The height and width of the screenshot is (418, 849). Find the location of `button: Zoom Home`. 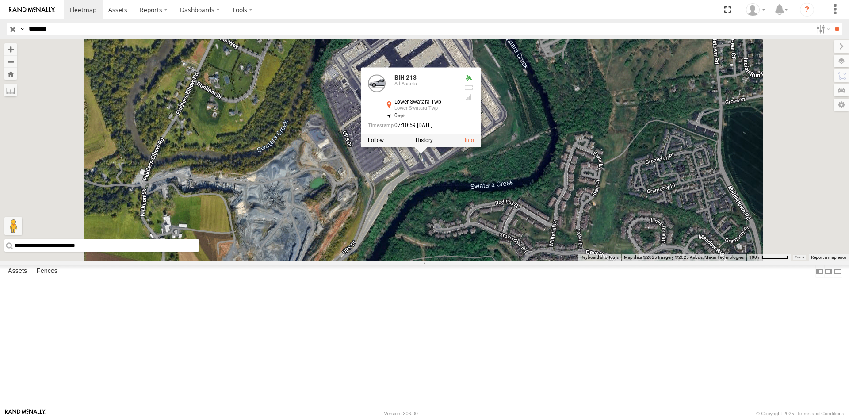

button: Zoom Home is located at coordinates (11, 73).